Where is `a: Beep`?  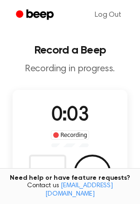 a: Beep is located at coordinates (35, 15).